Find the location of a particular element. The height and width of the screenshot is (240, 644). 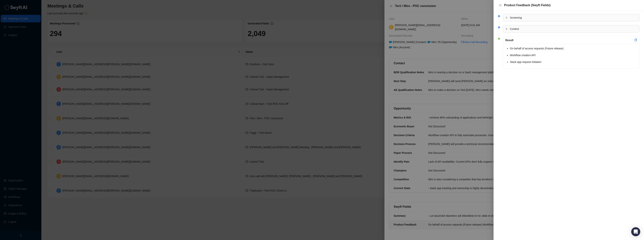

span: copy is located at coordinates (636, 40).